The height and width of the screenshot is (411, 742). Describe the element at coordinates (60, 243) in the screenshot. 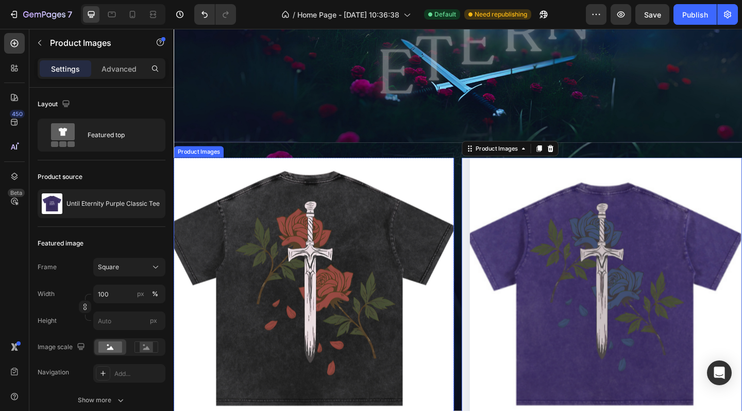

I see `div: Featured image` at that location.